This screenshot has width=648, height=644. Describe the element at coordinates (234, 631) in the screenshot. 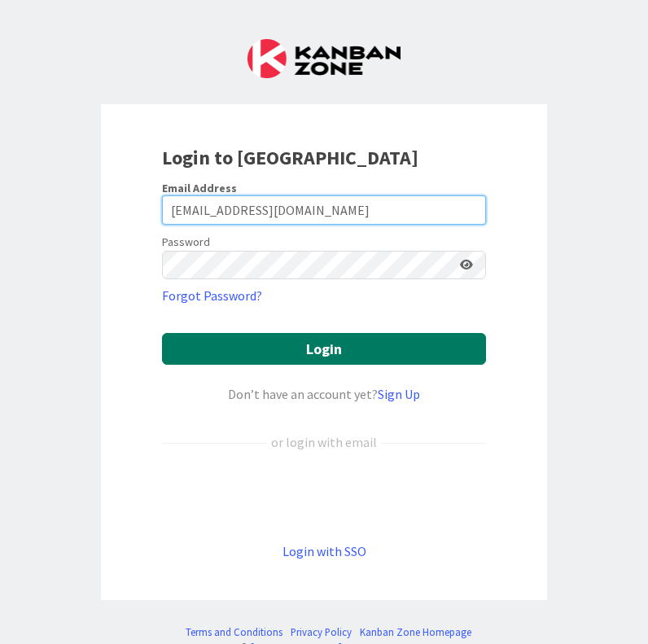

I see `a: Terms and Conditions` at that location.